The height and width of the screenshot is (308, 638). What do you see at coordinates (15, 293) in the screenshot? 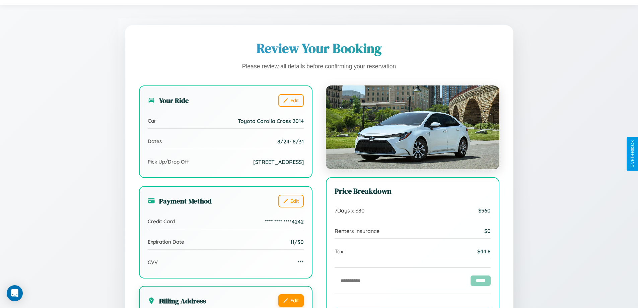
I see `div: Open Intercom Messenger` at bounding box center [15, 293].